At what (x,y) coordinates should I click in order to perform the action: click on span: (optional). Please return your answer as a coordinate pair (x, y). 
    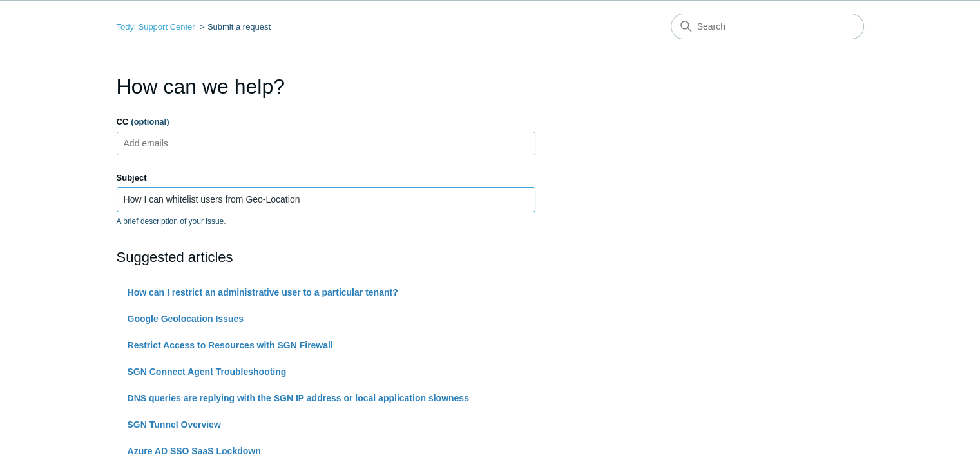
    Looking at the image, I should click on (150, 121).